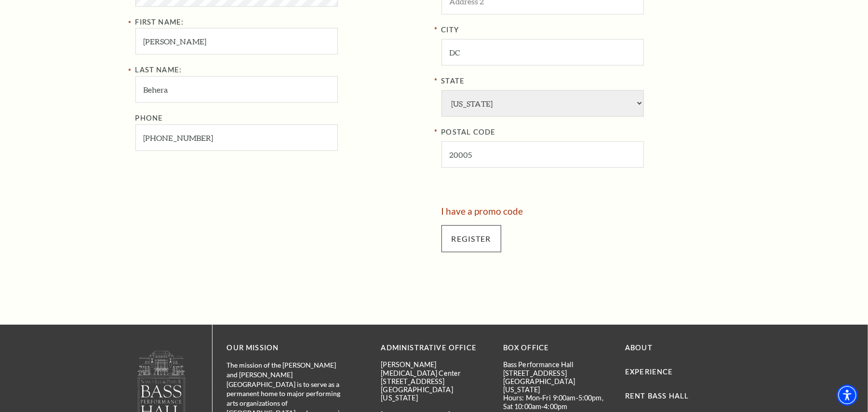 Image resolution: width=868 pixels, height=412 pixels. Describe the element at coordinates (435, 348) in the screenshot. I see `p: Administrative Office` at that location.